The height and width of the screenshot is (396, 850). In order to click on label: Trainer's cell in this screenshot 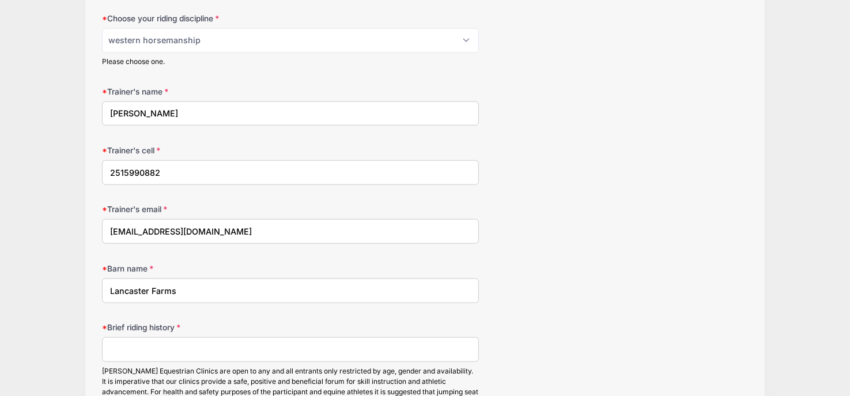, I will do `click(210, 150)`.